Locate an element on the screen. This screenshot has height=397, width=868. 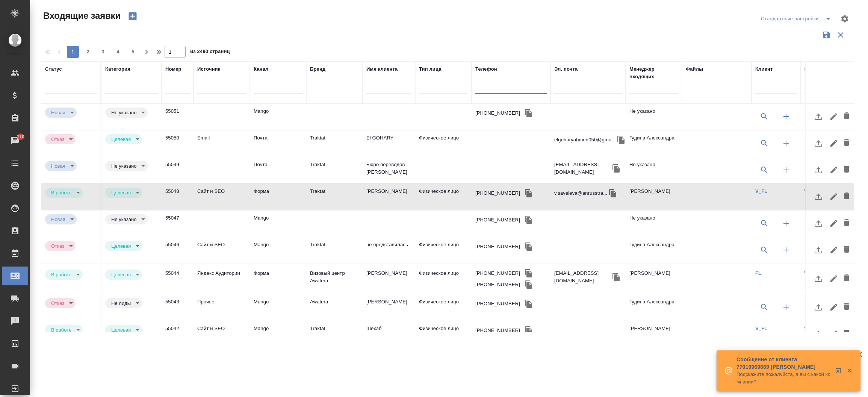
p: v.saveleva@anrusstra... is located at coordinates (580, 193).